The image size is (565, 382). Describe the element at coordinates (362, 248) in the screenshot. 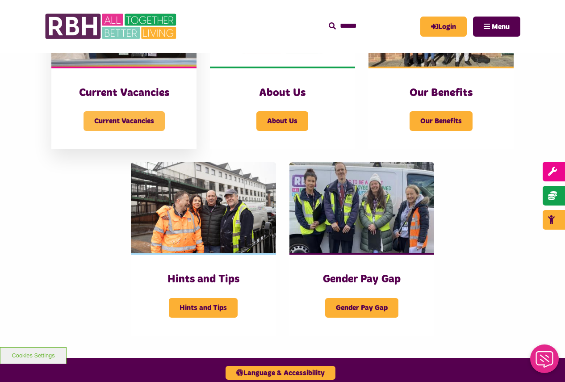

I see `a: Gender Pay Gap Gender Pay Gap` at that location.